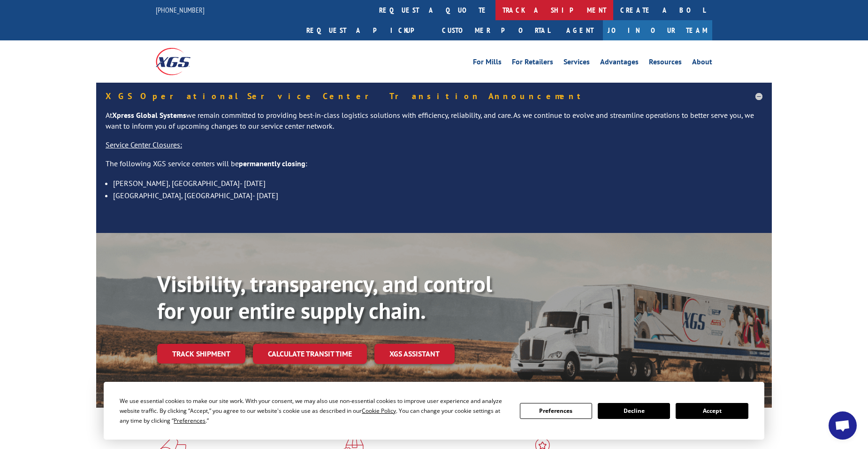 This screenshot has height=449, width=868. Describe the element at coordinates (577, 63) in the screenshot. I see `a: Services` at that location.